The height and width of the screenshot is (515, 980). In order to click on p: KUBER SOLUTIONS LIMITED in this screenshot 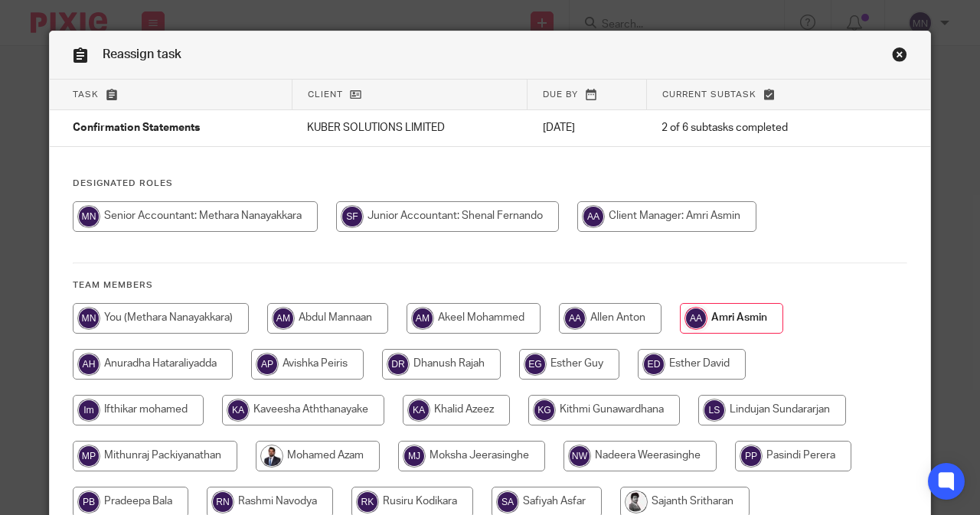, I will do `click(410, 128)`.